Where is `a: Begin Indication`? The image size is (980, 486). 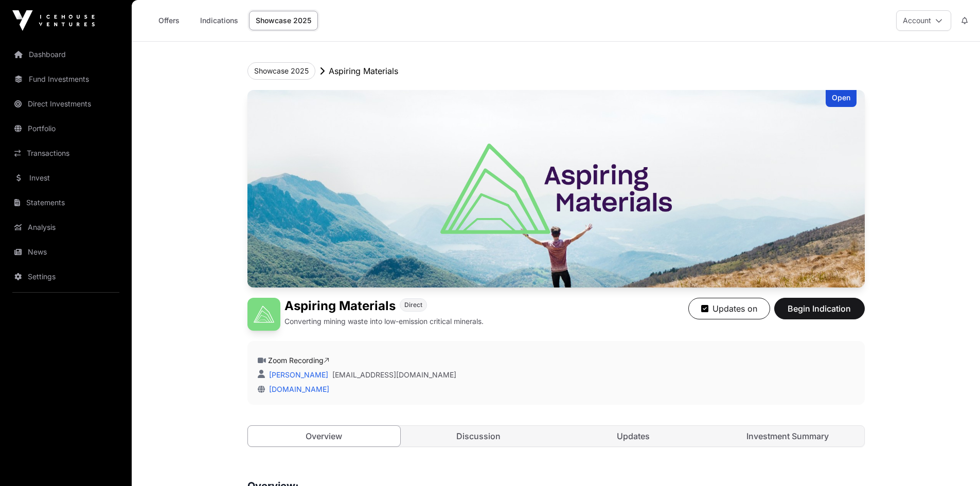 a: Begin Indication is located at coordinates (819, 313).